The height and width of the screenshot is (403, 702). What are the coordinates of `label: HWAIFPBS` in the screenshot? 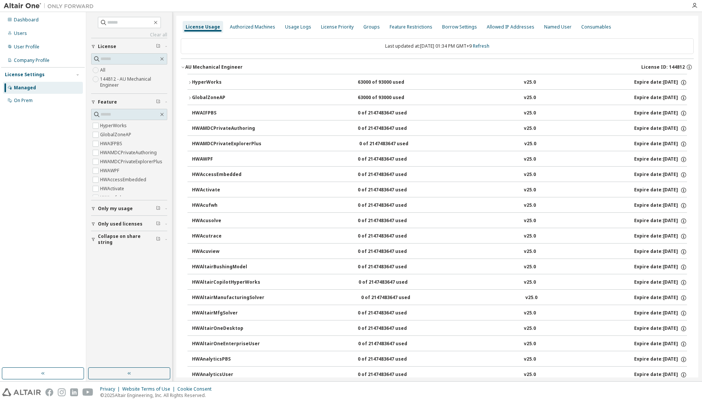 It's located at (112, 144).